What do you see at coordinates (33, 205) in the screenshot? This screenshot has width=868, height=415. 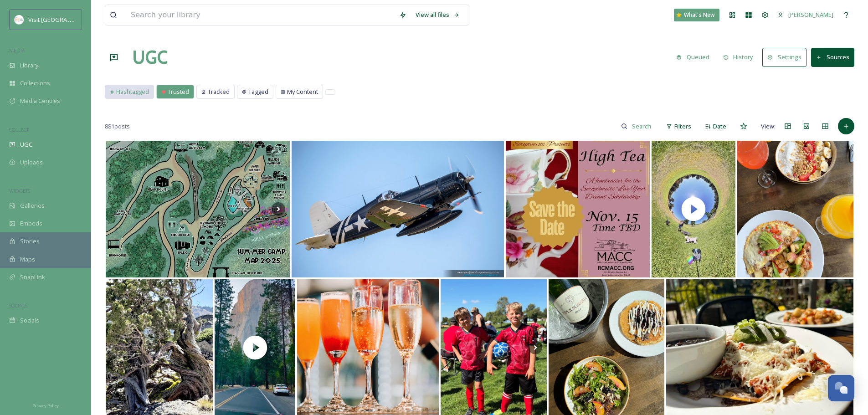 I see `span: Galleries` at bounding box center [33, 205].